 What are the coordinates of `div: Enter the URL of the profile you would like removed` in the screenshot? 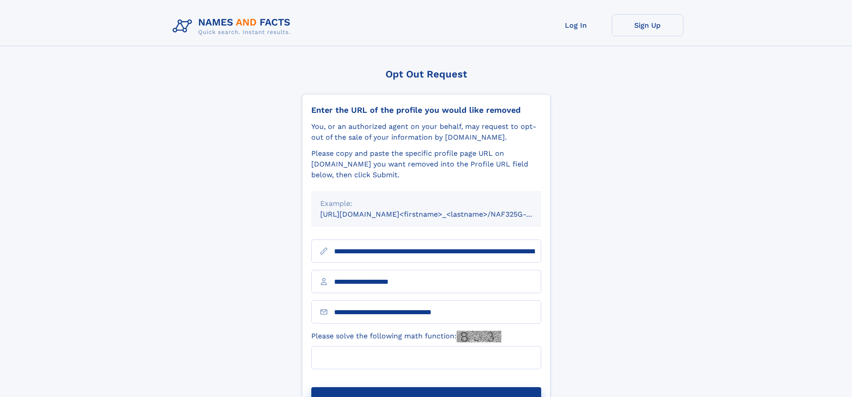 It's located at (426, 110).